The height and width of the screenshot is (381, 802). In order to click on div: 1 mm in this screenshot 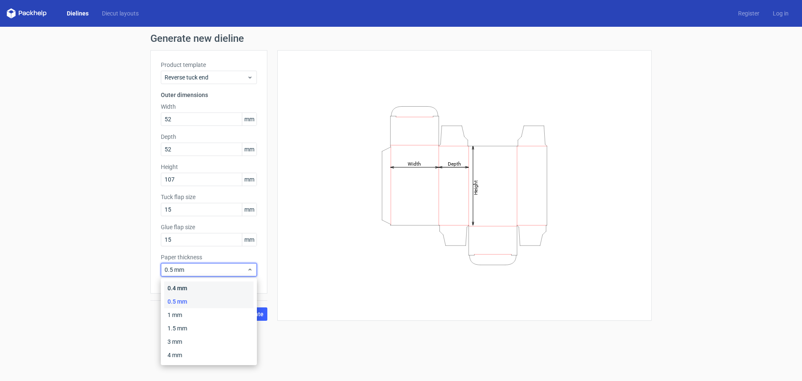, I will do `click(209, 315)`.